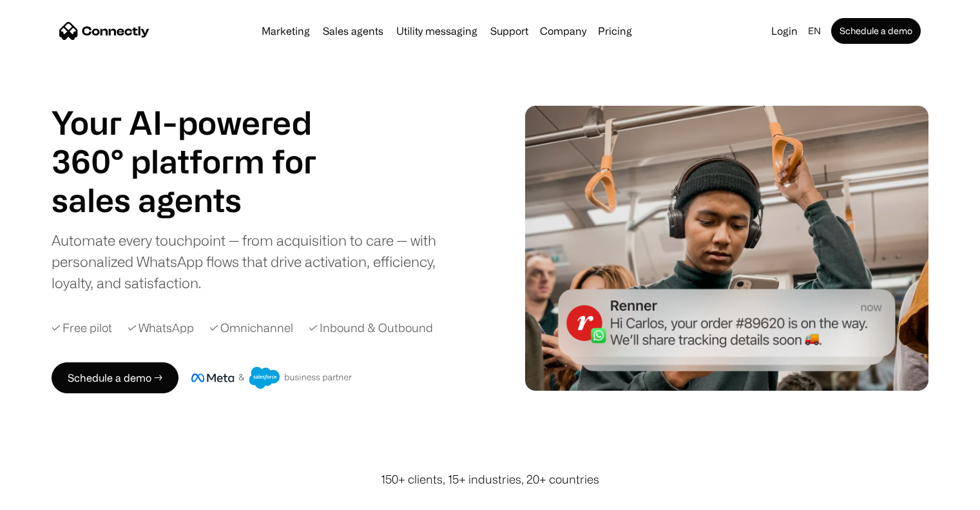 The image size is (980, 510). What do you see at coordinates (876, 31) in the screenshot?
I see `a: Schedule a demo` at bounding box center [876, 31].